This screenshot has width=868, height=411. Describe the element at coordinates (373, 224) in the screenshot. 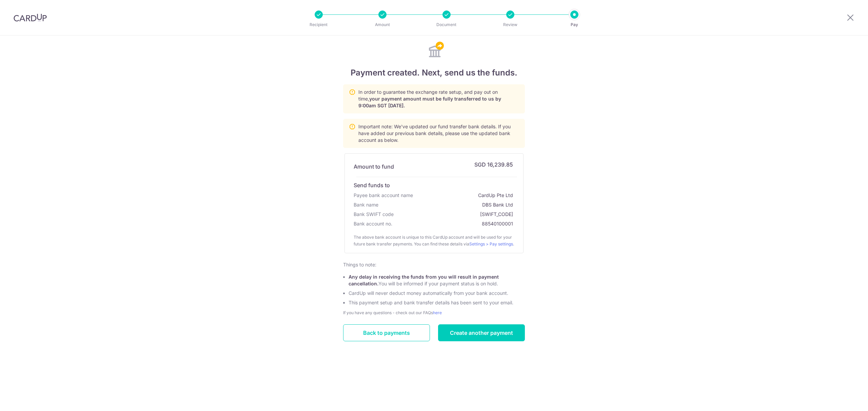

I see `div: Bank account no.` at that location.